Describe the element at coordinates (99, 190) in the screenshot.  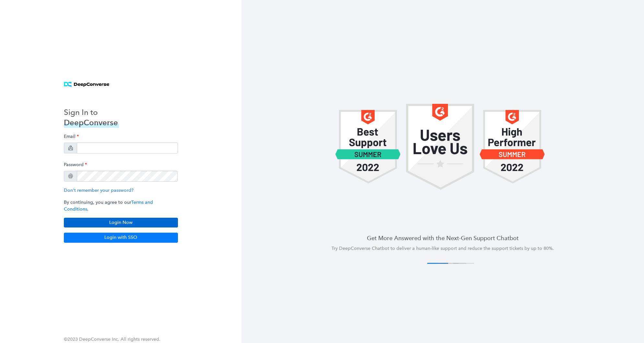
I see `a: Don't remember your password?` at that location.